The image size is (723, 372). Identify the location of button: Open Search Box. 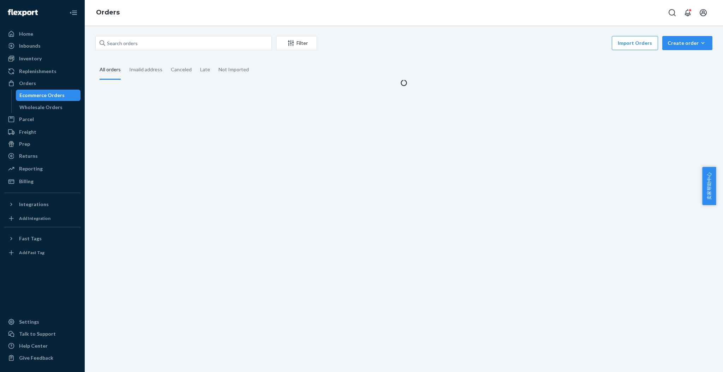
(672, 13).